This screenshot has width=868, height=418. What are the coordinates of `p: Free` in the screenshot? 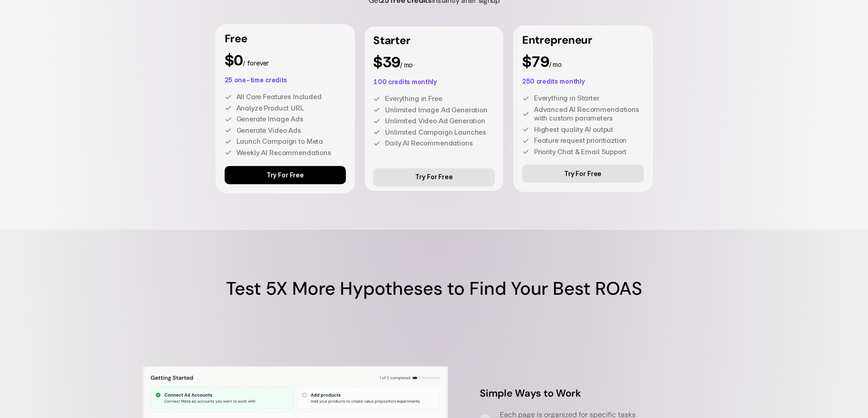 It's located at (285, 39).